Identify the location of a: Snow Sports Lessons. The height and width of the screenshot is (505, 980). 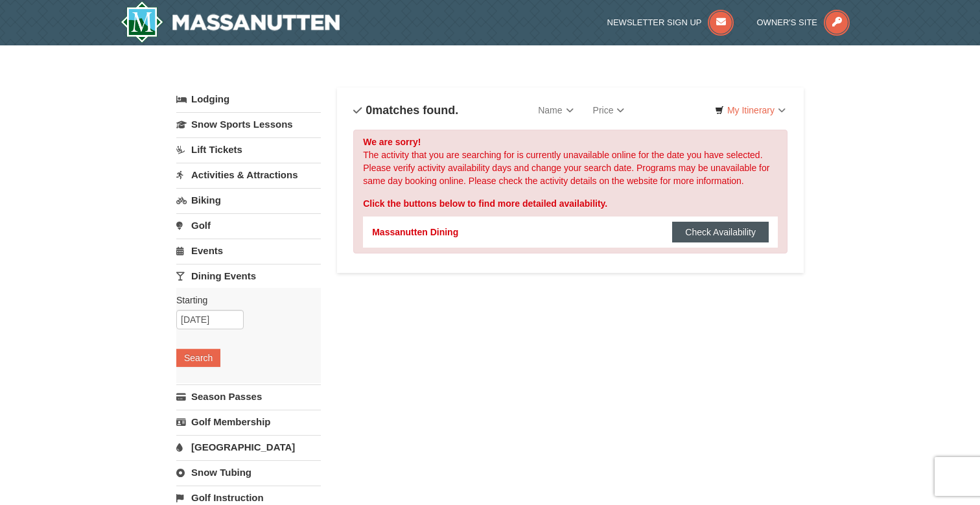
(248, 124).